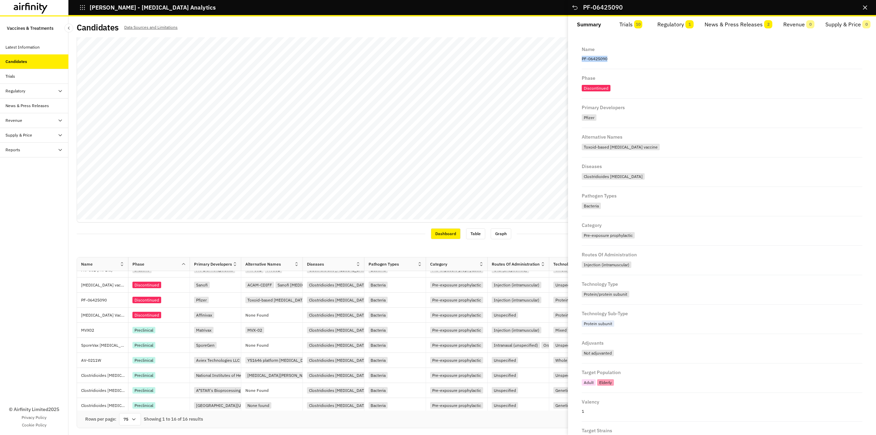  Describe the element at coordinates (588, 49) in the screenshot. I see `div: Name` at that location.